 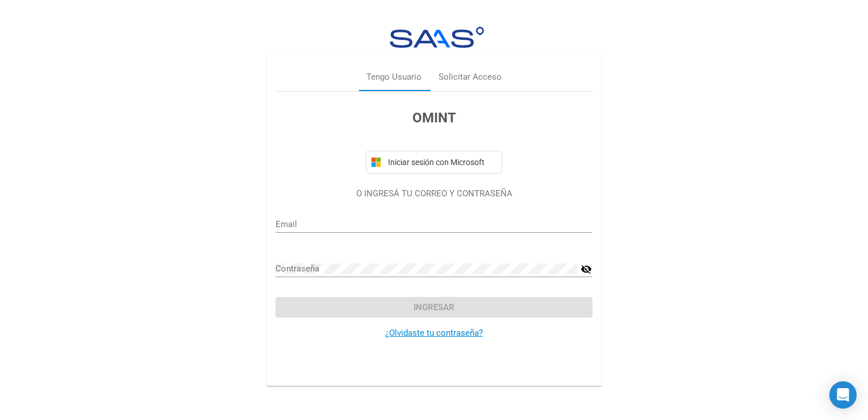 What do you see at coordinates (441, 162) in the screenshot?
I see `span: Iniciar sesión con Microsoft` at bounding box center [441, 162].